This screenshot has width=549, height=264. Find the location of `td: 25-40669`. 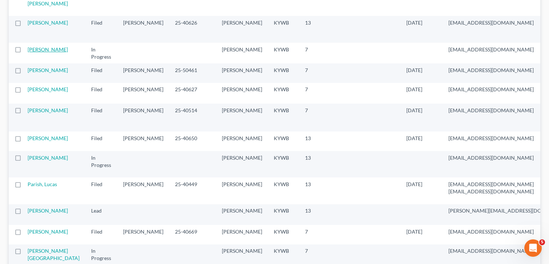

td: 25-40669 is located at coordinates (192, 235).